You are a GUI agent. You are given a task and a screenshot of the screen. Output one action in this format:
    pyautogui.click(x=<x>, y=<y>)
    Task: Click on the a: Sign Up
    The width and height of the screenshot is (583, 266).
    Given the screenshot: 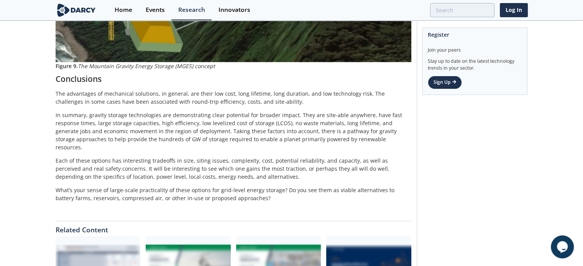 What is the action you would take?
    pyautogui.click(x=445, y=82)
    